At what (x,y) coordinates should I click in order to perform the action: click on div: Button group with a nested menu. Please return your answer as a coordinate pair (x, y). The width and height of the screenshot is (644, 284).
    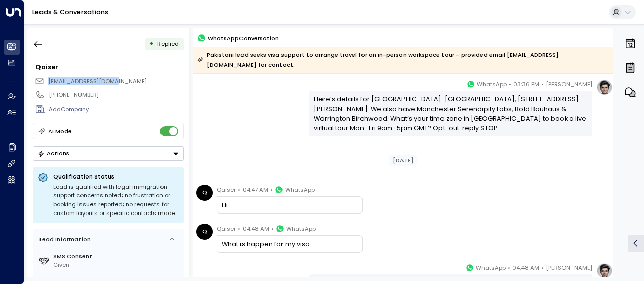
    Looking at the image, I should click on (109, 153).